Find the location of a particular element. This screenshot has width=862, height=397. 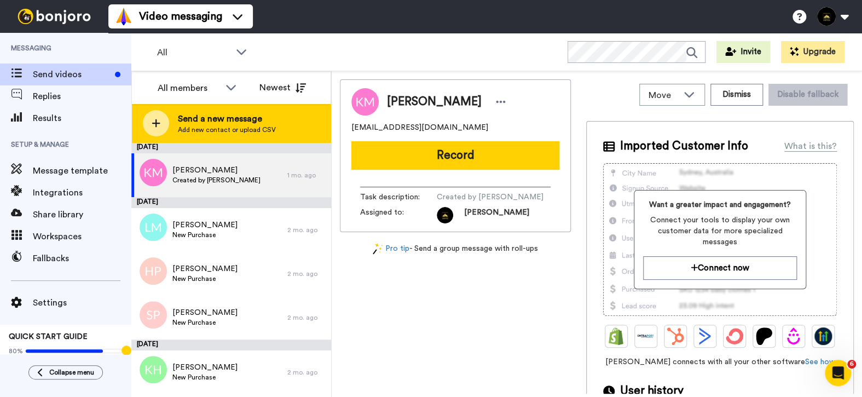

img: Patreon is located at coordinates (764, 336).